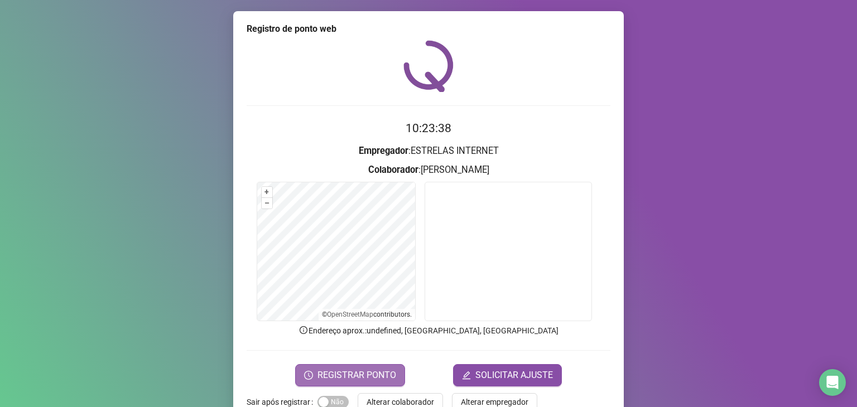  What do you see at coordinates (429, 151) in the screenshot?
I see `h3: : ESTRELAS INTERNET` at bounding box center [429, 151].